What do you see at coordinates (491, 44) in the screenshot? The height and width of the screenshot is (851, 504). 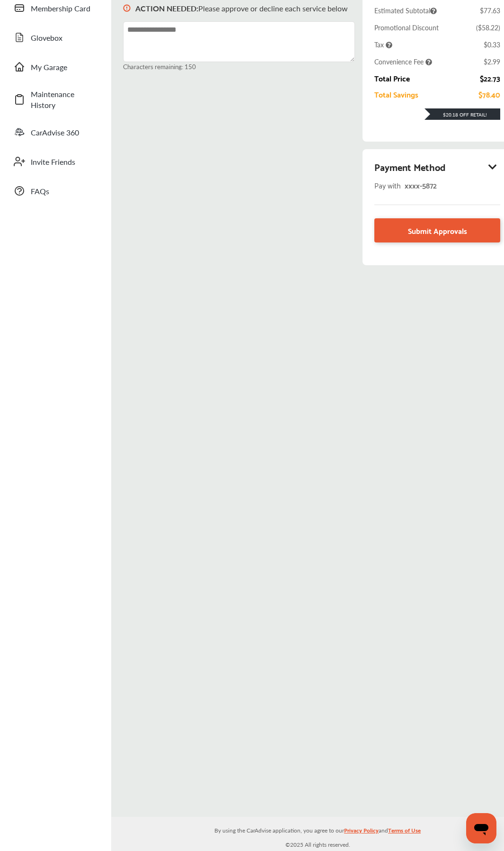 I see `div: $0.33` at bounding box center [491, 44].